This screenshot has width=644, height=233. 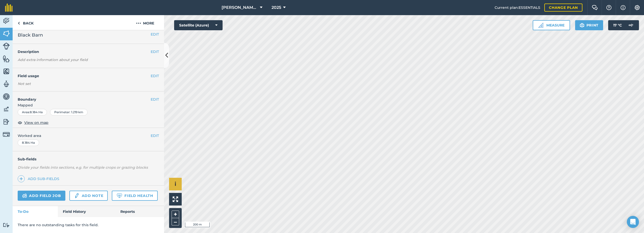 I want to click on img: svg+xml;base64,PHN2ZyB4bWxucz0iaHR0cDovL3d3dy53My5vcmcvMjAwMC9zdmciIHdpZHRoPSI5IiBoZWlnaHQ9IjI0Ii..., so click(x=19, y=23).